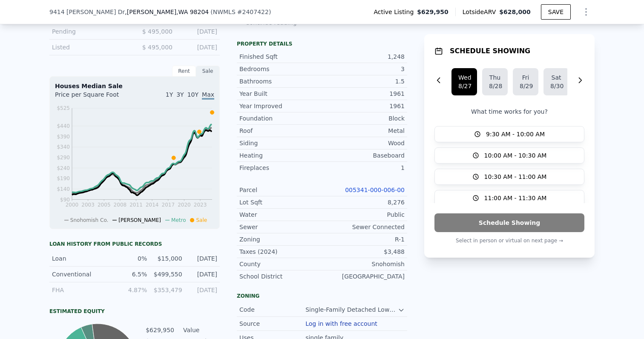 Image resolution: width=644 pixels, height=339 pixels. I want to click on tspan: $390, so click(63, 137).